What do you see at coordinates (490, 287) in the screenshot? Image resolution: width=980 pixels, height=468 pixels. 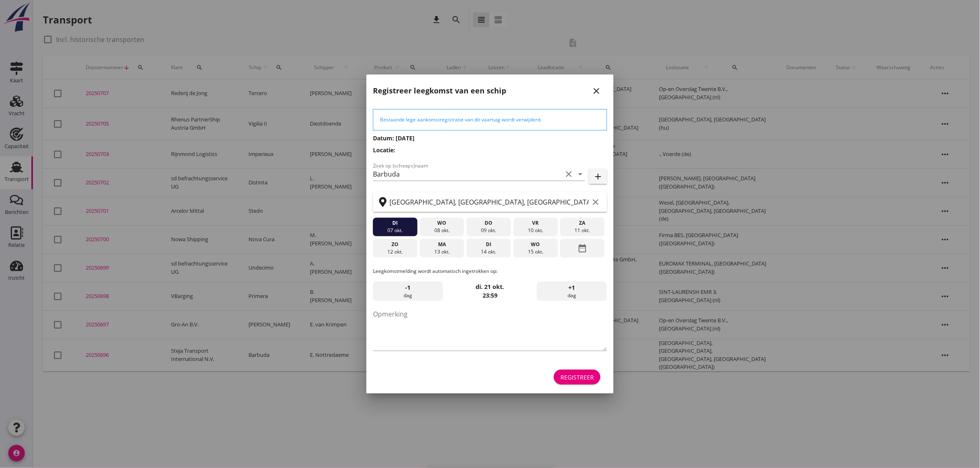 I see `strong: di. 21 okt.` at bounding box center [490, 287].